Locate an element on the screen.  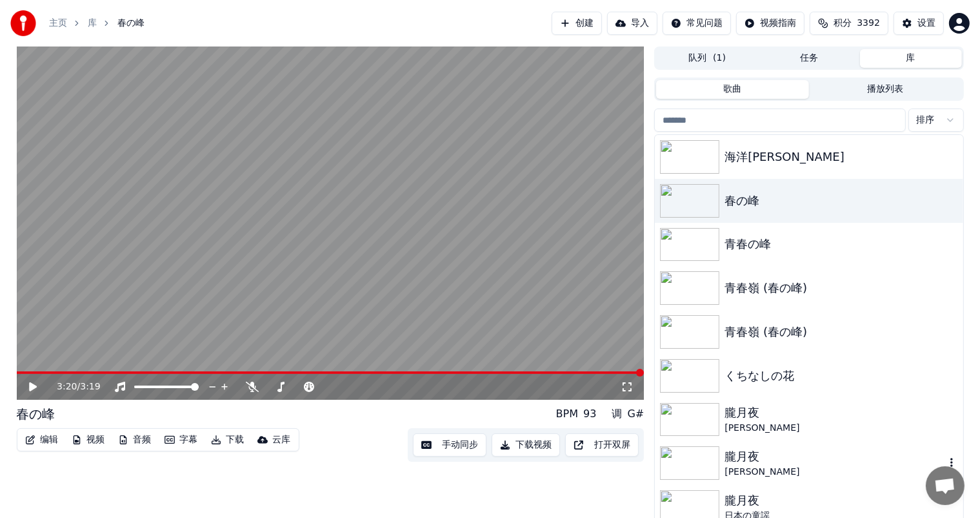
button: 下载 is located at coordinates (228, 440).